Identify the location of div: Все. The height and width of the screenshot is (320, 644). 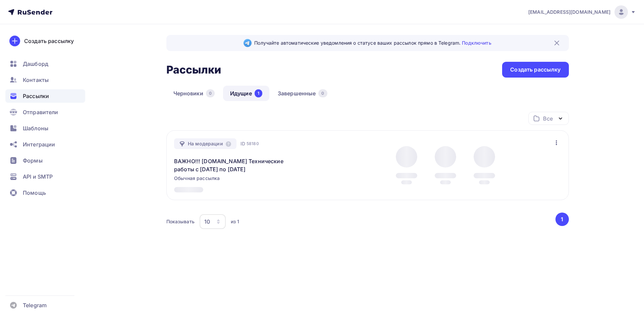
(548, 118).